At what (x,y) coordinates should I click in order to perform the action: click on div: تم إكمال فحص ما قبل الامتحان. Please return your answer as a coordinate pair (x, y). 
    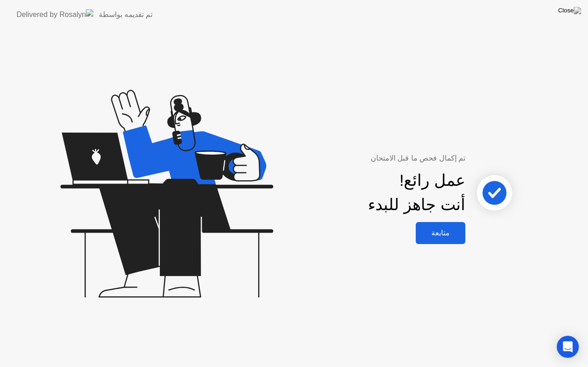
    Looking at the image, I should click on (370, 158).